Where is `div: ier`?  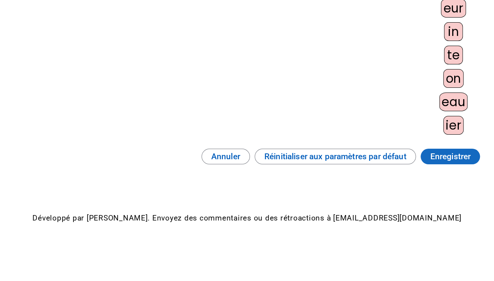 div: ier is located at coordinates (453, 125).